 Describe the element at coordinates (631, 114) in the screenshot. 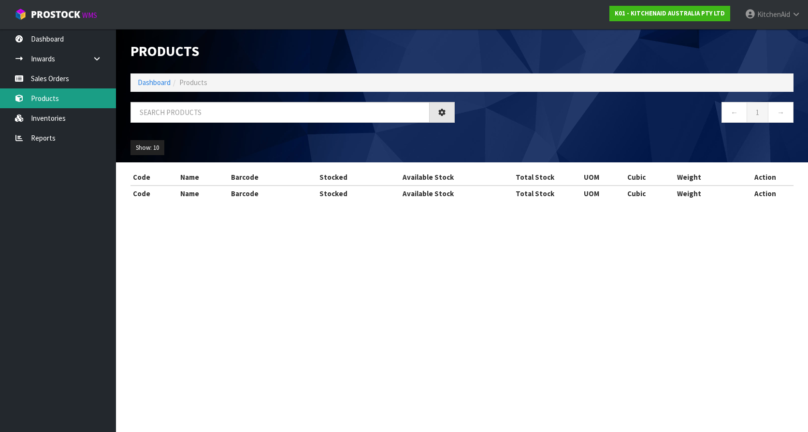

I see `nav: Page navigation` at that location.